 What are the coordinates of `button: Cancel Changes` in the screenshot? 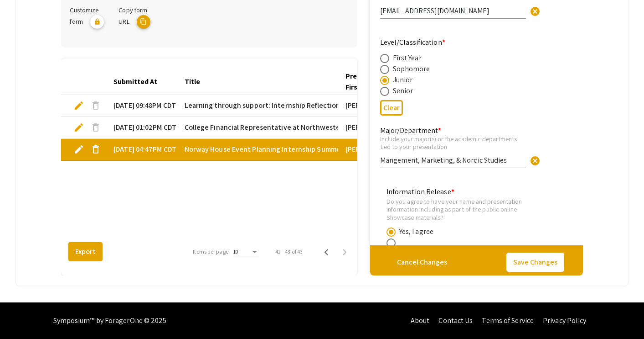 It's located at (422, 261).